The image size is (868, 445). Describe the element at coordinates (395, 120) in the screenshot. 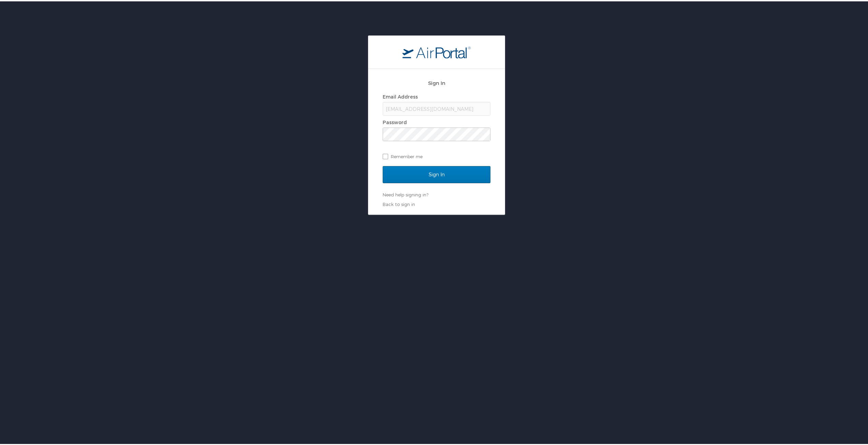

I see `label: Password` at that location.